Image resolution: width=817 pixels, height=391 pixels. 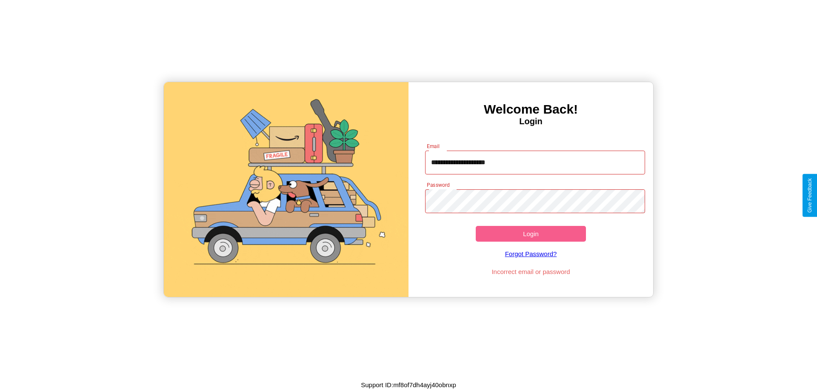 What do you see at coordinates (531, 121) in the screenshot?
I see `h4: Login` at bounding box center [531, 121].